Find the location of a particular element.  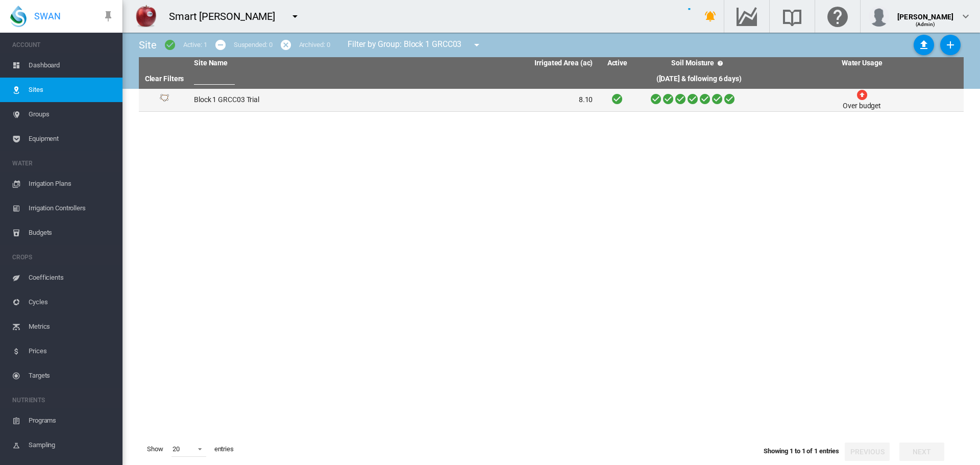

div: 20 is located at coordinates (176, 449).